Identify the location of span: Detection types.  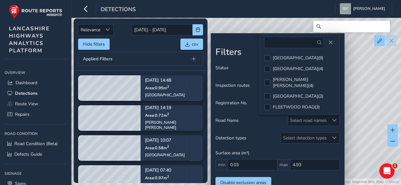
(231, 138).